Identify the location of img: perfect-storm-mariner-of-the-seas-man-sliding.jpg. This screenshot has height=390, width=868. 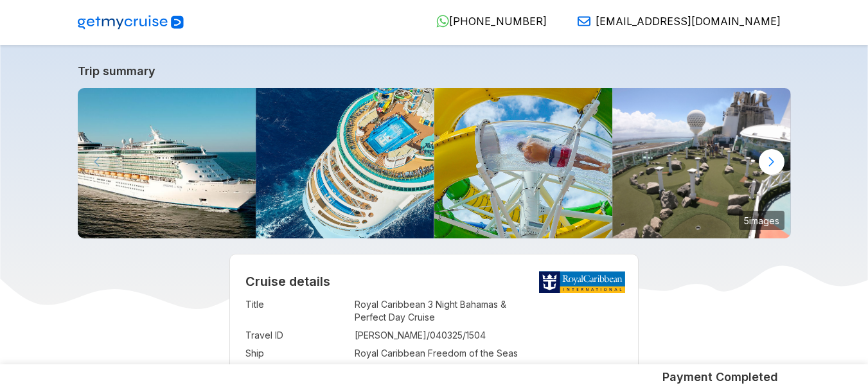
(523, 164).